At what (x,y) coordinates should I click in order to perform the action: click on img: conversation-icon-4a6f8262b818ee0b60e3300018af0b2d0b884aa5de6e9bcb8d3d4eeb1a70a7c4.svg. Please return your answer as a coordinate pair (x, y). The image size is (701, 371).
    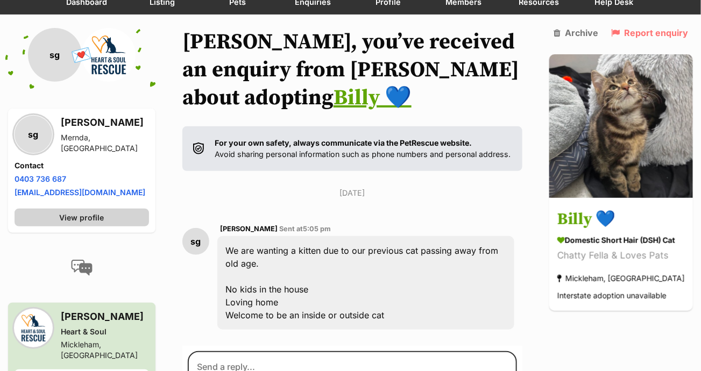
    Looking at the image, I should click on (82, 268).